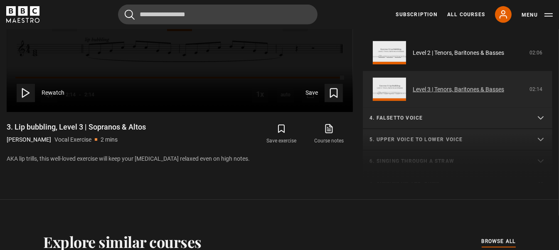  I want to click on input: Search, so click(218, 15).